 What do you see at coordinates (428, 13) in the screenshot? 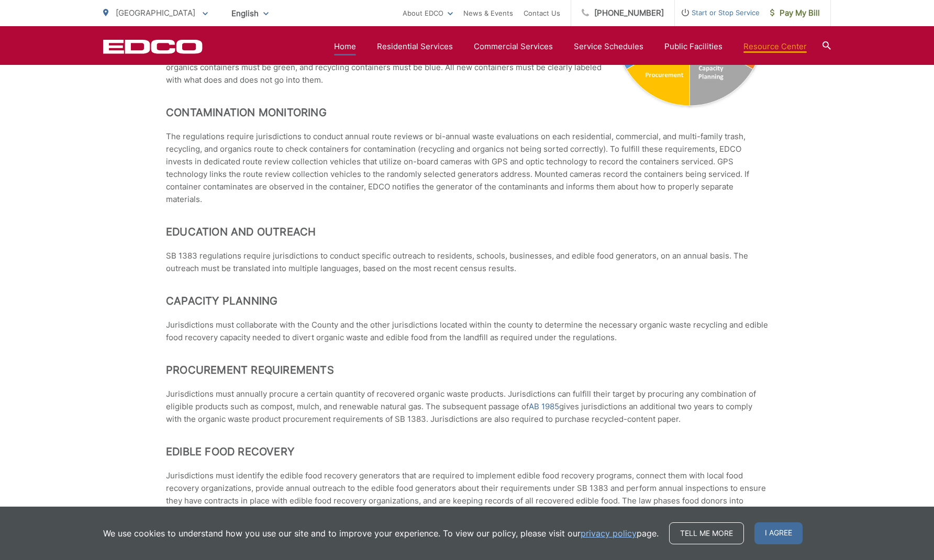
I see `a: About EDCO` at bounding box center [428, 13].